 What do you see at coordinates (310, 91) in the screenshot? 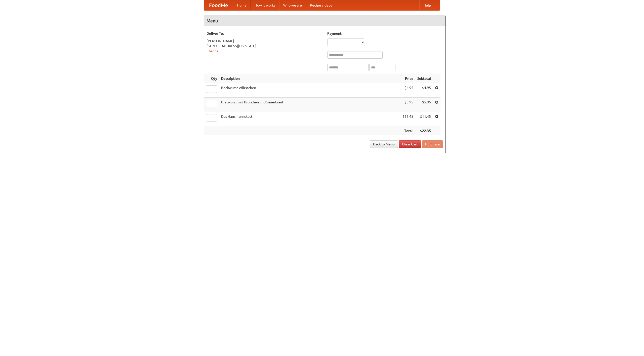
I see `td: Bockwurst Würstchen` at bounding box center [310, 91].